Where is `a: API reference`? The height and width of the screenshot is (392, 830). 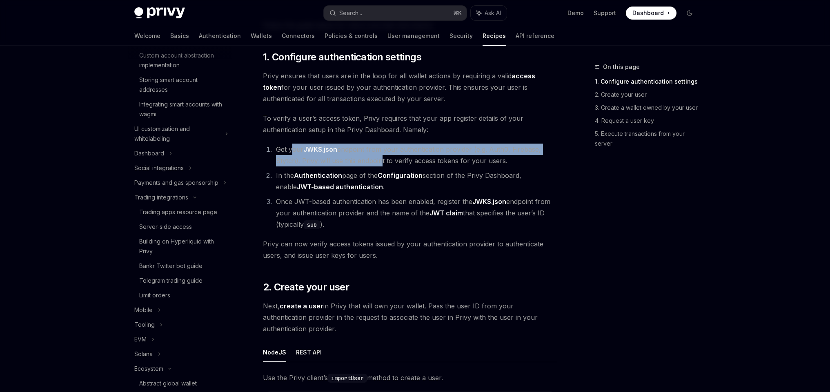 a: API reference is located at coordinates (535, 36).